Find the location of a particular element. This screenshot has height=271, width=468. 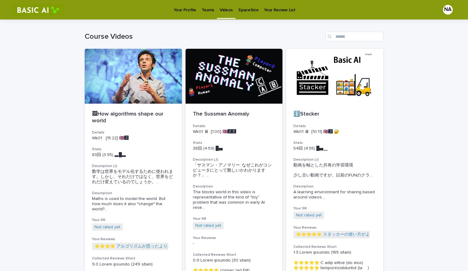

div: 動画を軸とした共有の学習環境 少し古い動画ですが、以前のFUNのクラスシステム「manaba」をご覧いただけます。 0:00 Stackerを用いる理由 0:52 講義の検索方法 1:09 学習... is located at coordinates (335, 170).